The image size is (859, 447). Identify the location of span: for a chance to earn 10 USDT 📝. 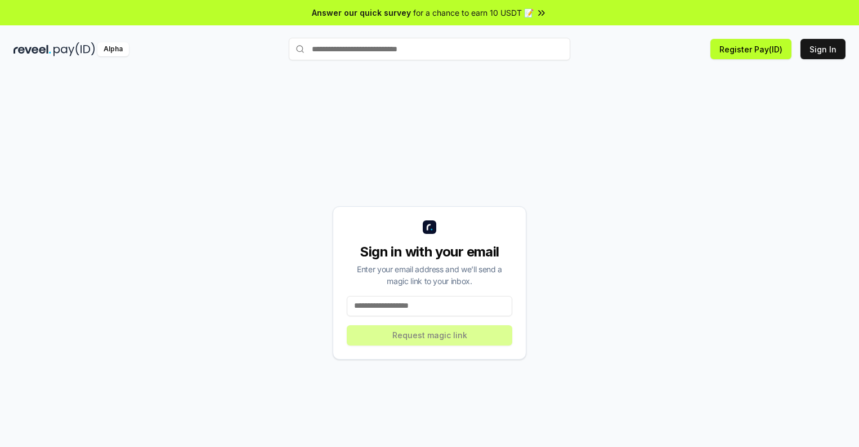
(474, 12).